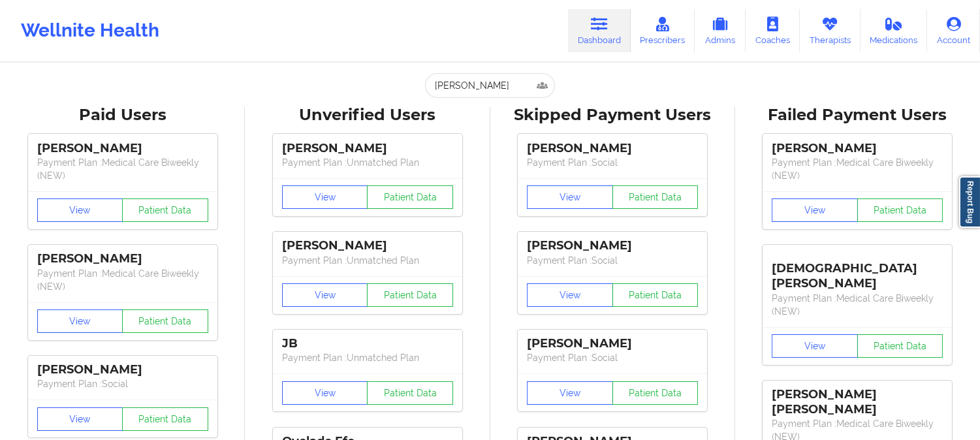 The width and height of the screenshot is (980, 440). I want to click on div: Skipped Payment Users, so click(612, 115).